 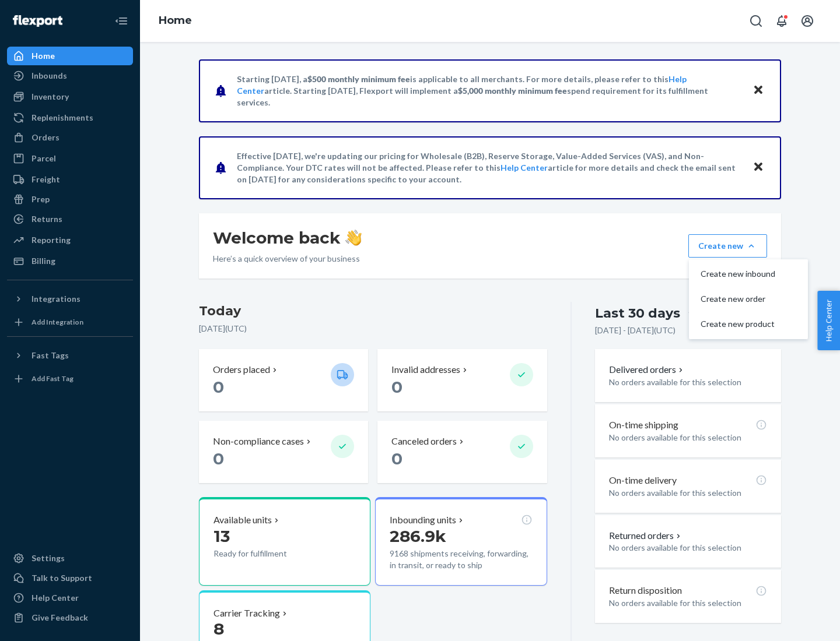 What do you see at coordinates (646, 535) in the screenshot?
I see `p: Returned orders` at bounding box center [646, 535].